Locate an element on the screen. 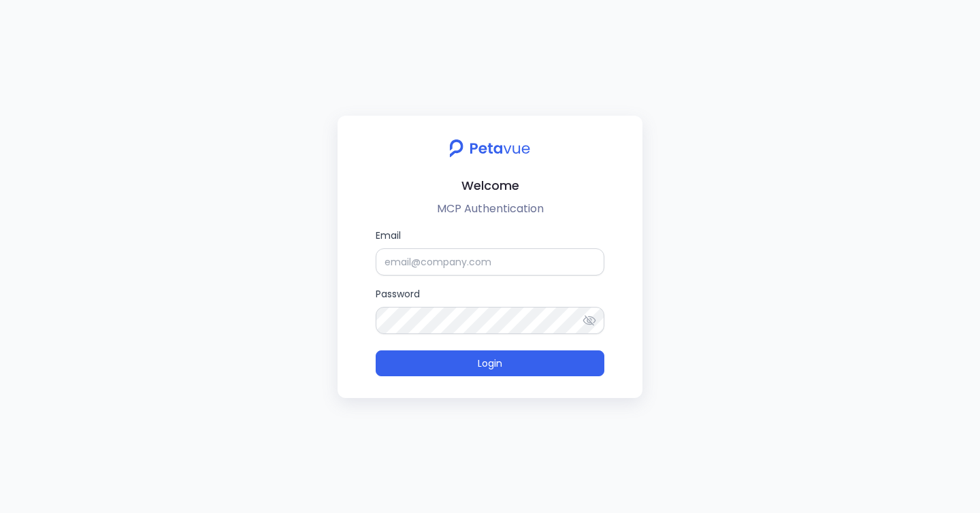 Image resolution: width=980 pixels, height=513 pixels. label: Email is located at coordinates (490, 252).